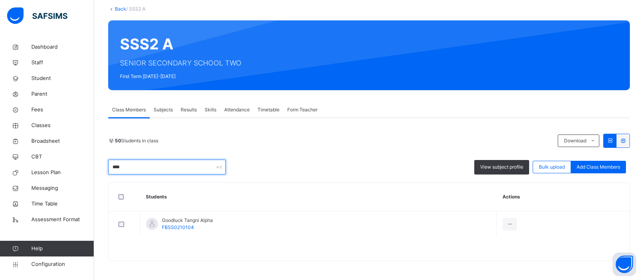 The height and width of the screenshot is (280, 644). What do you see at coordinates (63, 172) in the screenshot?
I see `span: Lesson Plan` at bounding box center [63, 172].